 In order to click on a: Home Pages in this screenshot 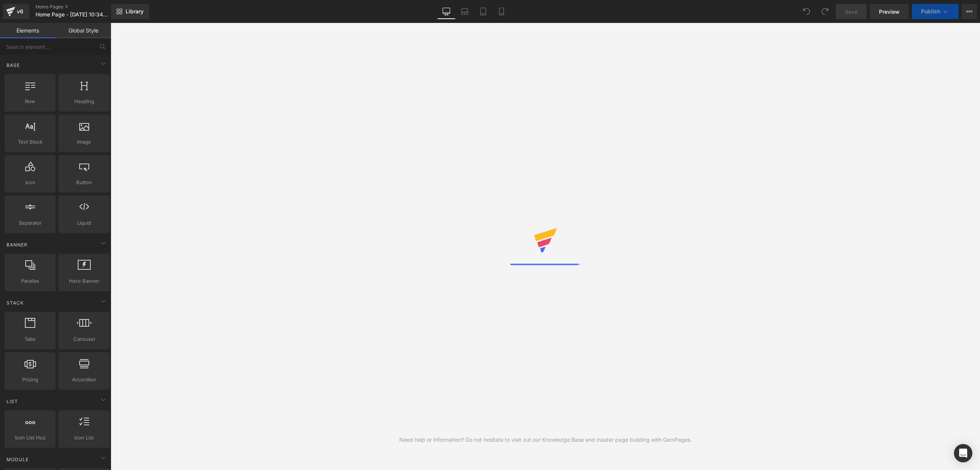, I will do `click(79, 7)`.